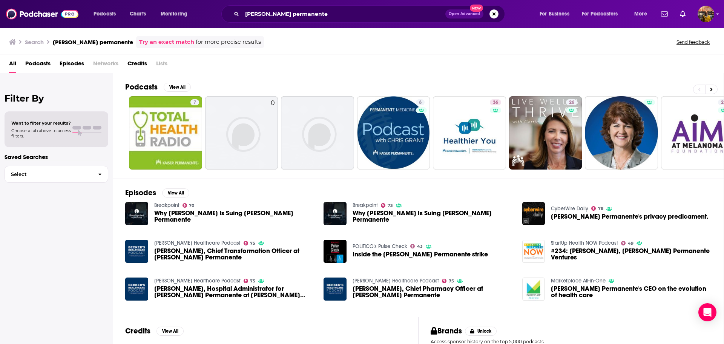 This screenshot has height=344, width=724. What do you see at coordinates (141, 192) in the screenshot?
I see `h2: Episodes` at bounding box center [141, 192].